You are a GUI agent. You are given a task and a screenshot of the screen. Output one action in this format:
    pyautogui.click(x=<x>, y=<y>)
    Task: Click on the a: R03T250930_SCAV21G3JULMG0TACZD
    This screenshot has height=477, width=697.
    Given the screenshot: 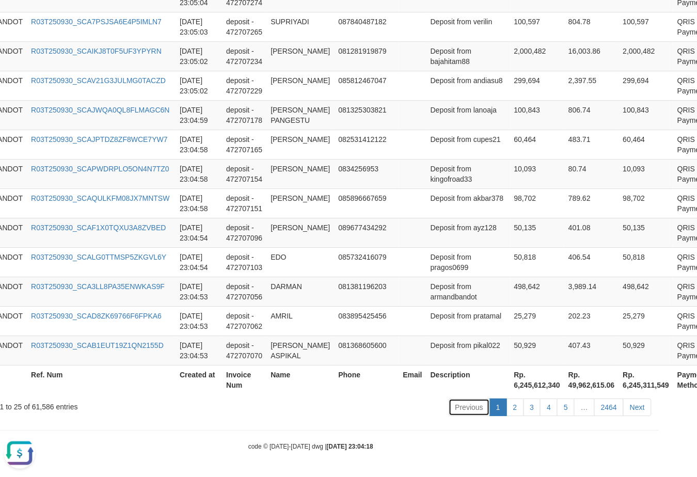 What is the action you would take?
    pyautogui.click(x=98, y=81)
    